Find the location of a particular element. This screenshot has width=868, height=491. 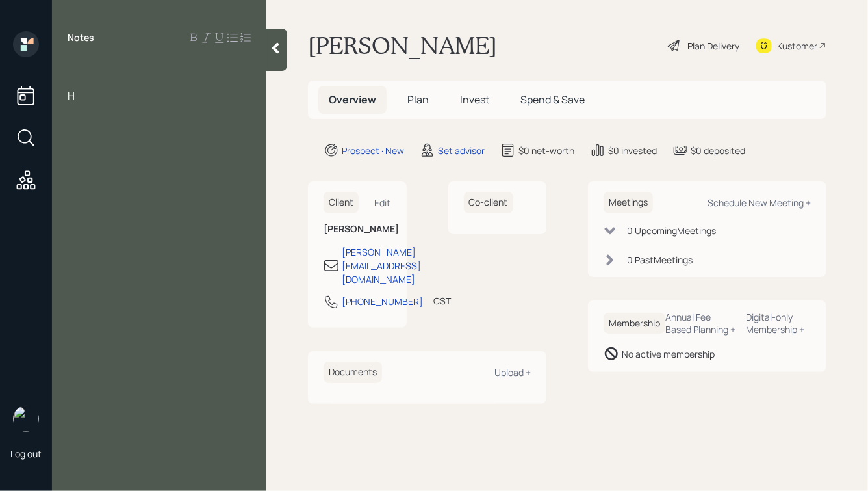

img: hunter_neumayer.jpg is located at coordinates (26, 419).